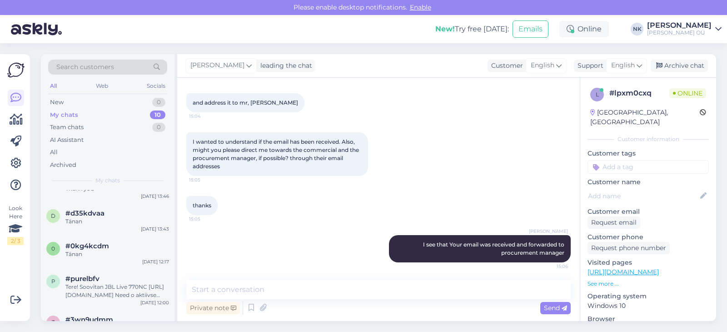 Image resolution: width=727 pixels, height=332 pixels. I want to click on div: leading the chat, so click(284, 65).